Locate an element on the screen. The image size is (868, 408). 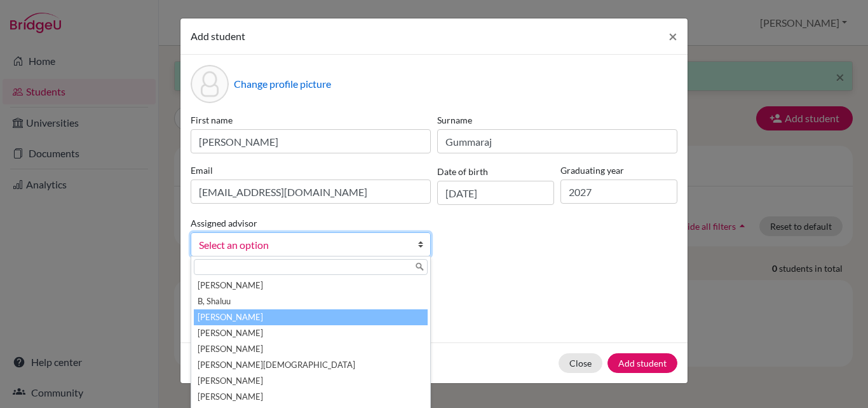
label: Email is located at coordinates (311, 170).